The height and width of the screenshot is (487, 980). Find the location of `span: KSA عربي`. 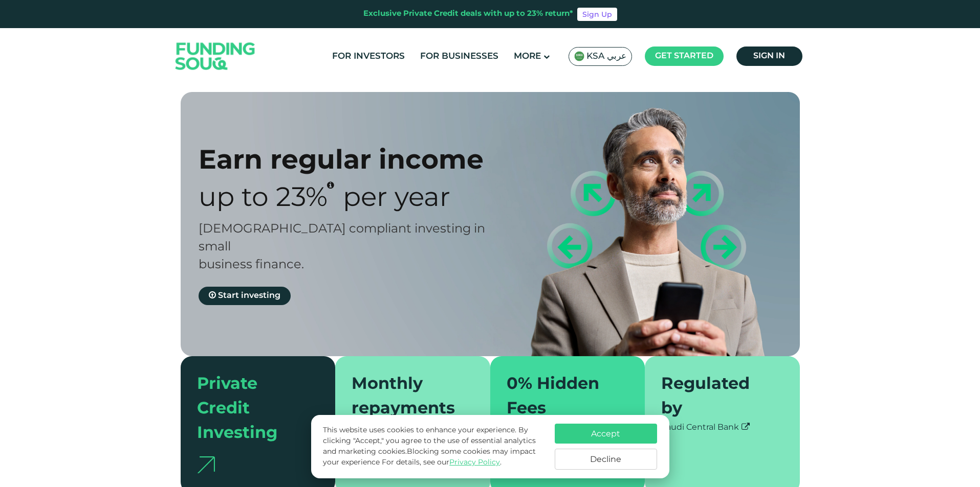

span: KSA عربي is located at coordinates (606, 56).